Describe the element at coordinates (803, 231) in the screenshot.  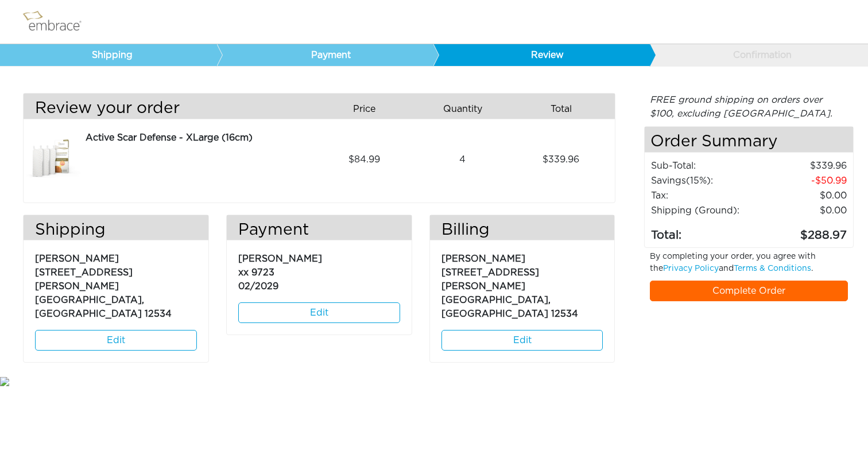
I see `td: 288.97` at that location.